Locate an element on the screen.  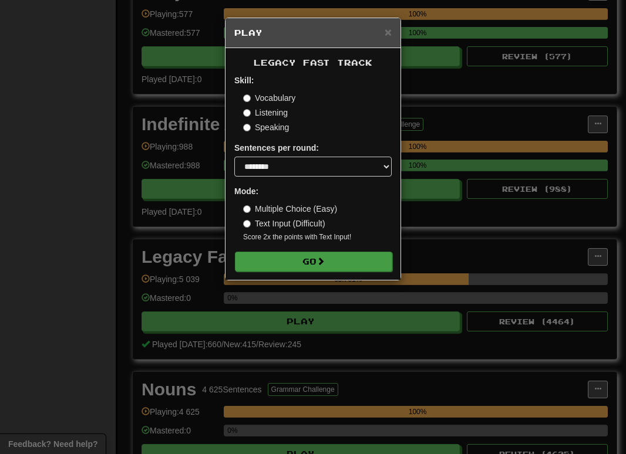
small: Score 2x the points with Text Input ! is located at coordinates (317, 237).